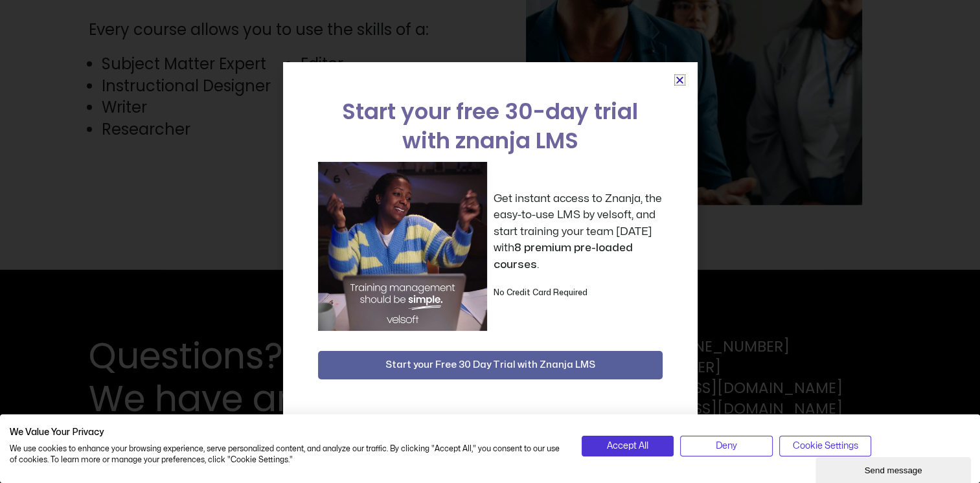 This screenshot has width=980, height=483. What do you see at coordinates (490, 126) in the screenshot?
I see `h2: Start your free 30-day trial with znanja LMS` at bounding box center [490, 126].